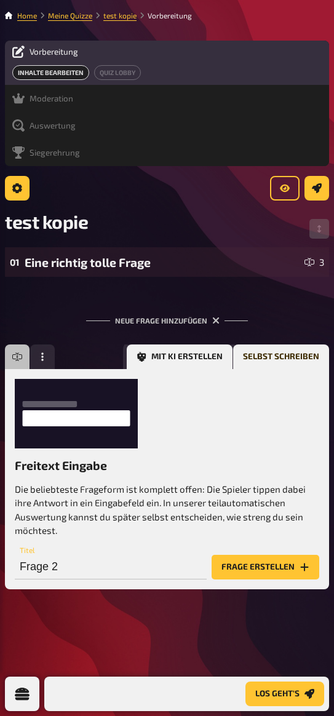 This screenshot has height=716, width=334. What do you see at coordinates (120, 15) in the screenshot?
I see `a: test kopie` at bounding box center [120, 15].